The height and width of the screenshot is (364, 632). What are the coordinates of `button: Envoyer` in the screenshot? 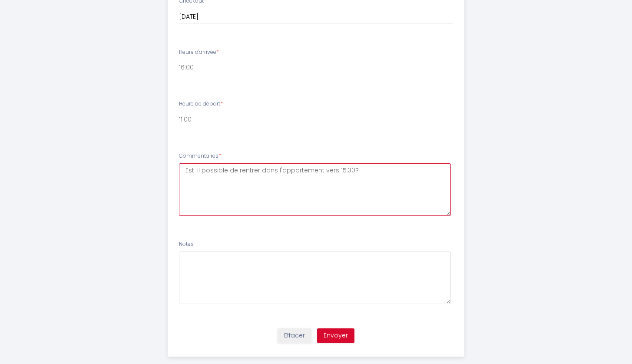 It's located at (336, 336).